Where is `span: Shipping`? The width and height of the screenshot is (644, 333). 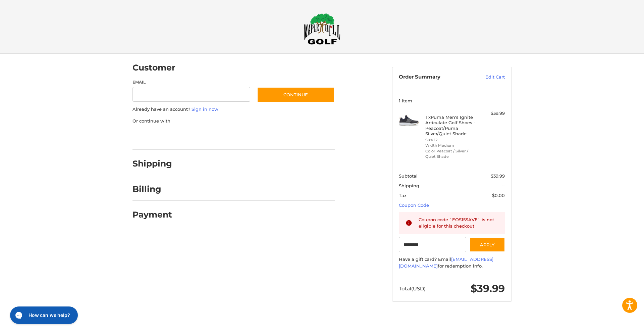
span: Shipping is located at coordinates (409, 186).